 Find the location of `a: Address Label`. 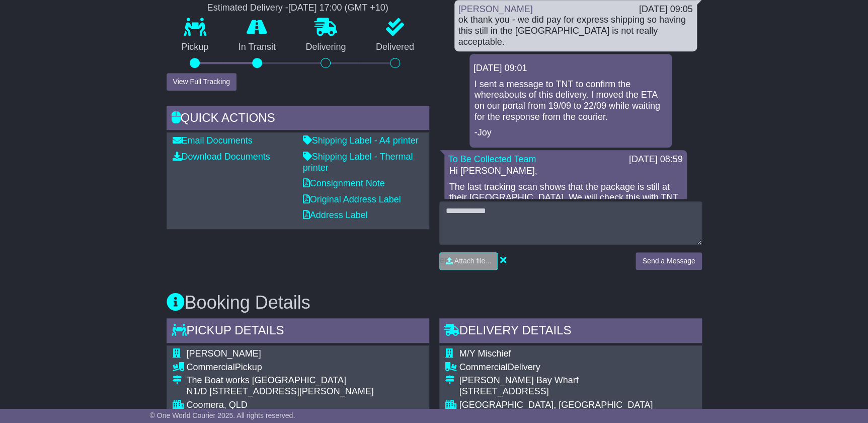

a: Address Label is located at coordinates (336, 215).